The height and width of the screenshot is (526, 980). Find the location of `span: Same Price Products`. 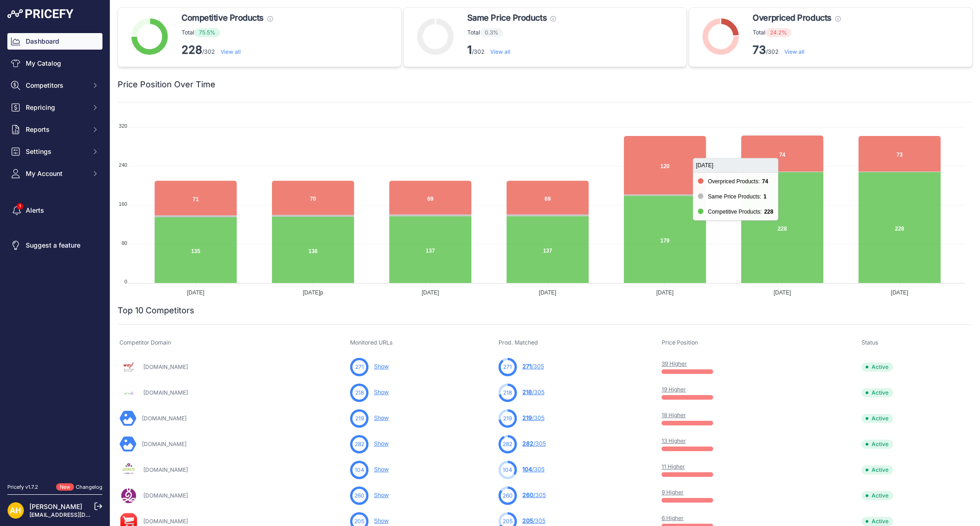

span: Same Price Products is located at coordinates (507, 18).